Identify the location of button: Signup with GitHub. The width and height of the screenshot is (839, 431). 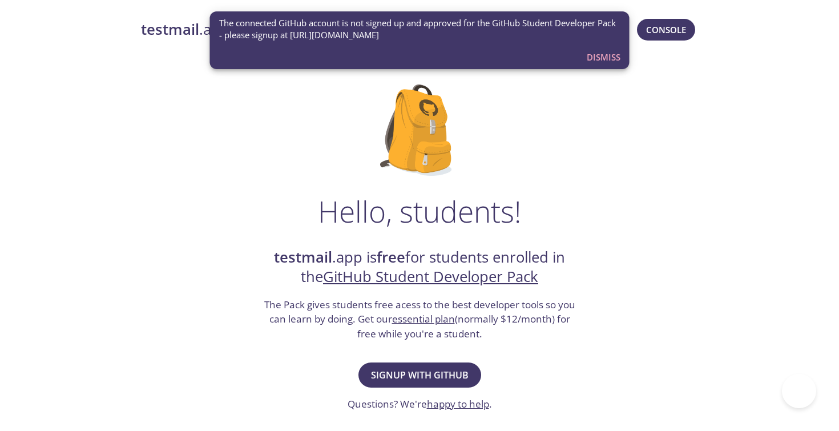
(420, 375).